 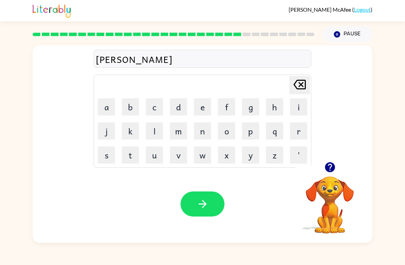 What do you see at coordinates (362, 9) in the screenshot?
I see `a: Logout` at bounding box center [362, 9].